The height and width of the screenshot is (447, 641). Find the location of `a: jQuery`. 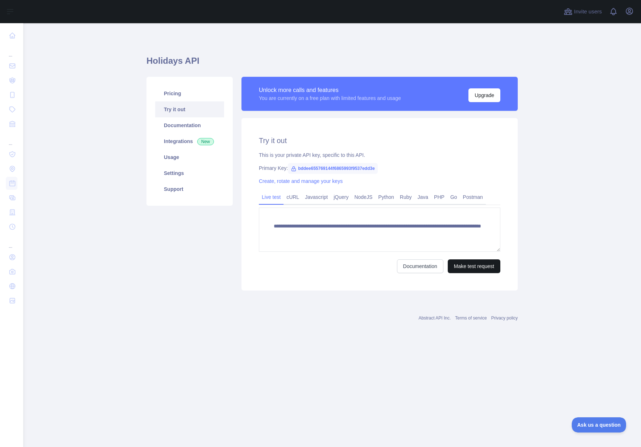

a: jQuery is located at coordinates (341, 197).